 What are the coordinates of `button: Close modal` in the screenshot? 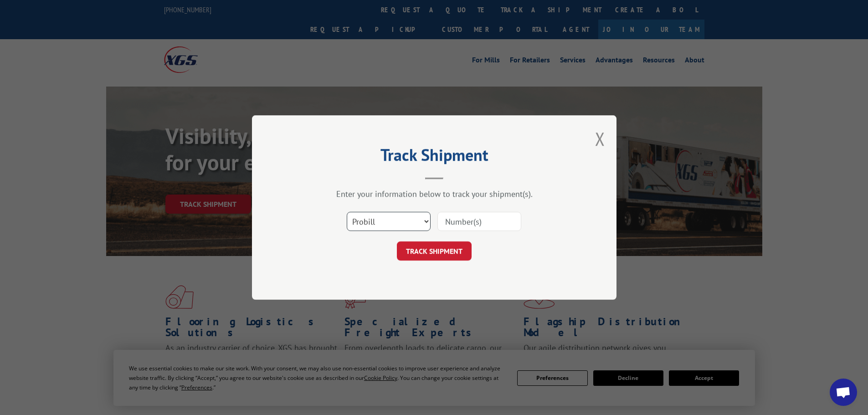 It's located at (600, 139).